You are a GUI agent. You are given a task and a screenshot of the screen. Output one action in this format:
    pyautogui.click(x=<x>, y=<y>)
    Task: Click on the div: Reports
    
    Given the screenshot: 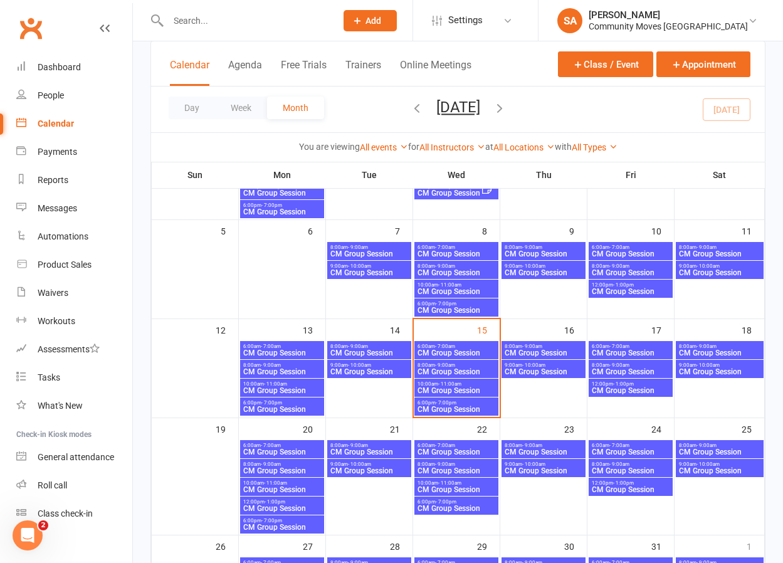 What is the action you would take?
    pyautogui.click(x=53, y=180)
    